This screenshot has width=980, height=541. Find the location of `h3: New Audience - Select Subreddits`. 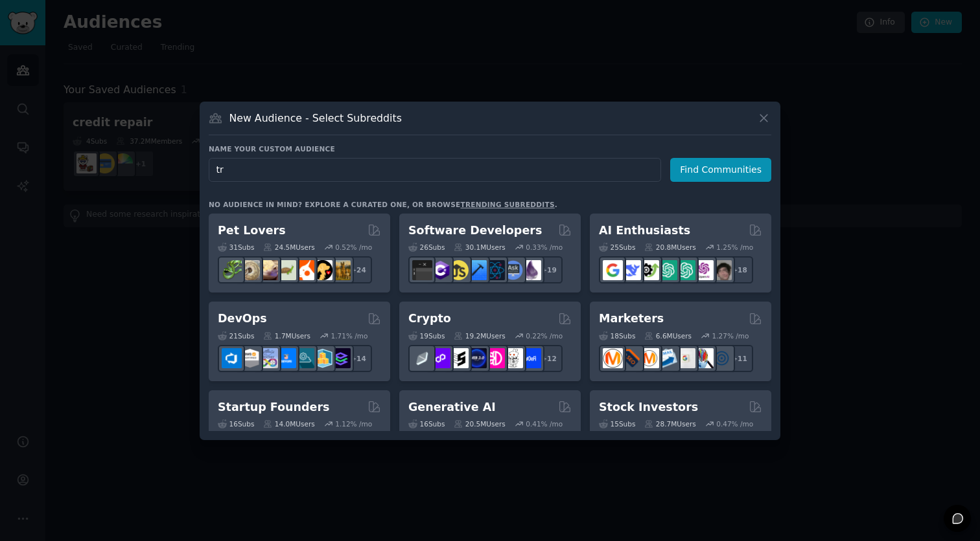

h3: New Audience - Select Subreddits is located at coordinates (316, 118).